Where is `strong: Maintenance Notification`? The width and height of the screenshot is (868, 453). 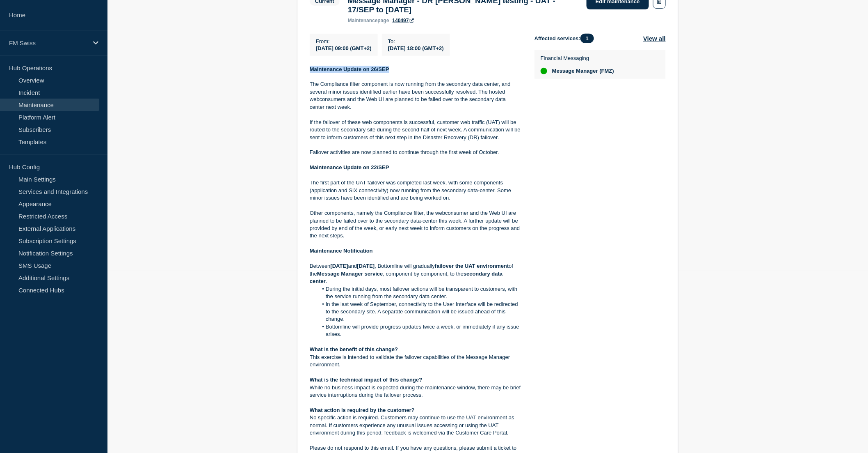
strong: Maintenance Notification is located at coordinates (341, 250).